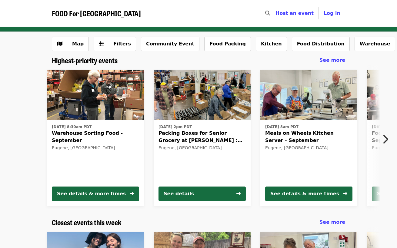 This screenshot has height=248, width=397. I want to click on button: Log in, so click(332, 13).